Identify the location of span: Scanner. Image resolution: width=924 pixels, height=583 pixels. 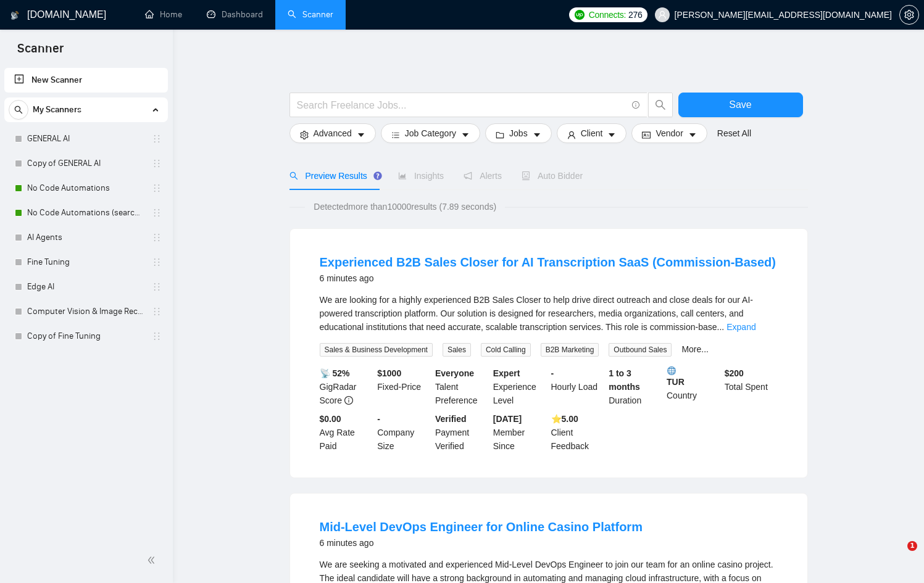
(40, 52).